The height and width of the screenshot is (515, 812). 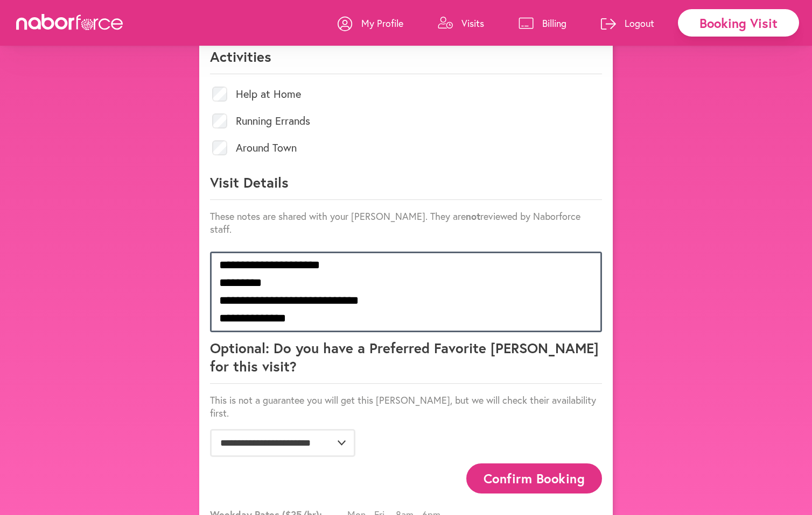 I want to click on div: Booking Visit, so click(x=738, y=23).